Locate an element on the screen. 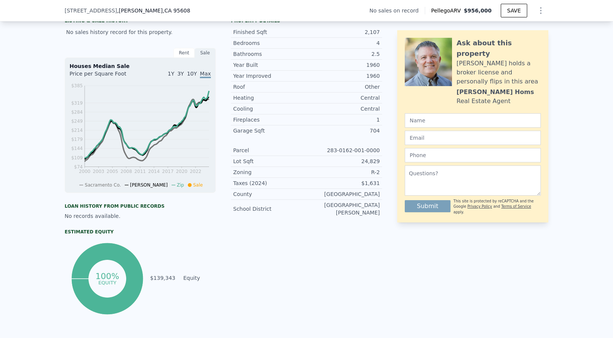 The width and height of the screenshot is (613, 338). span: Sale is located at coordinates (198, 185).